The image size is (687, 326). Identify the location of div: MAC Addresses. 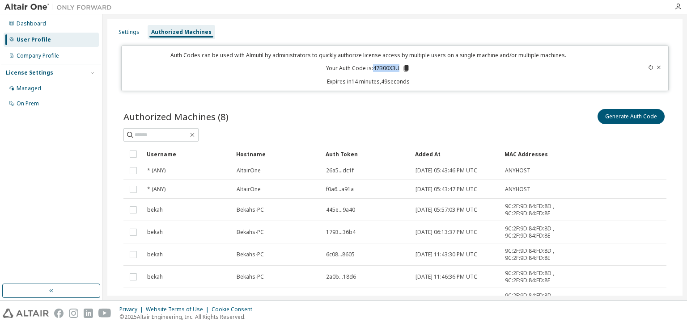
(536, 154).